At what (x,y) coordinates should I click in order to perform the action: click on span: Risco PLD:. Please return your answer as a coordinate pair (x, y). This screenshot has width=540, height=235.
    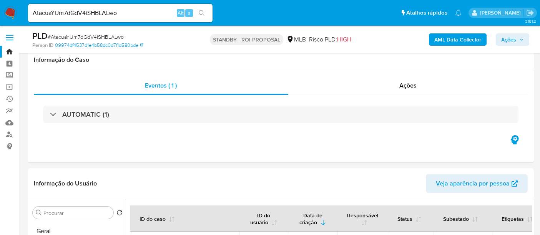
    Looking at the image, I should click on (330, 40).